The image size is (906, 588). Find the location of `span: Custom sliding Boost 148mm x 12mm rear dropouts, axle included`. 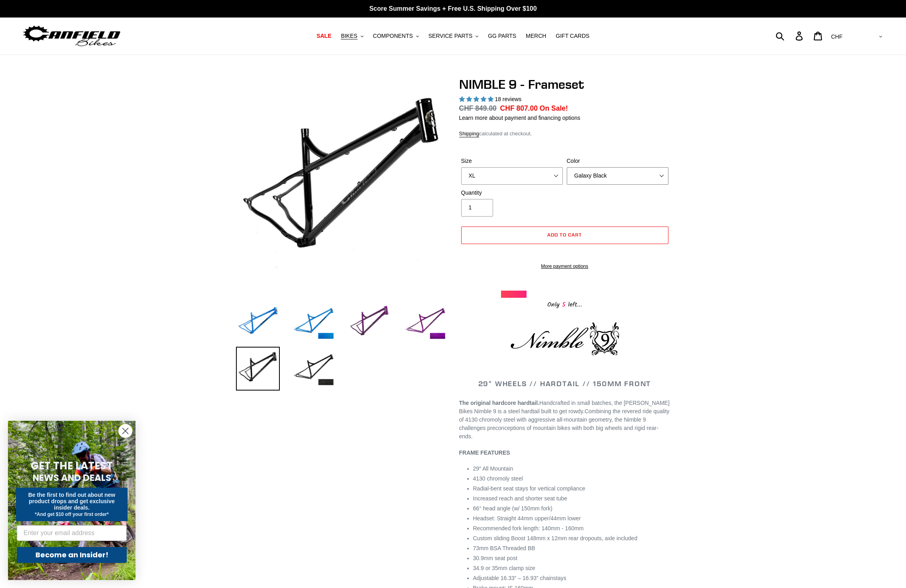

span: Custom sliding Boost 148mm x 12mm rear dropouts, axle included is located at coordinates (555, 539).